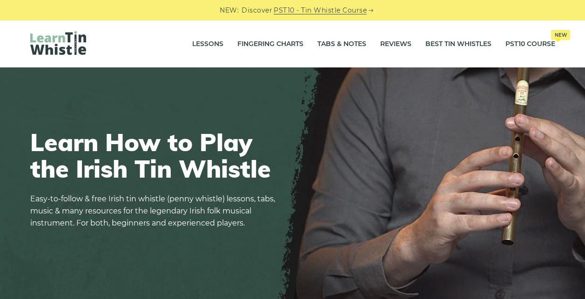 The height and width of the screenshot is (299, 585). I want to click on a: Reviews, so click(395, 44).